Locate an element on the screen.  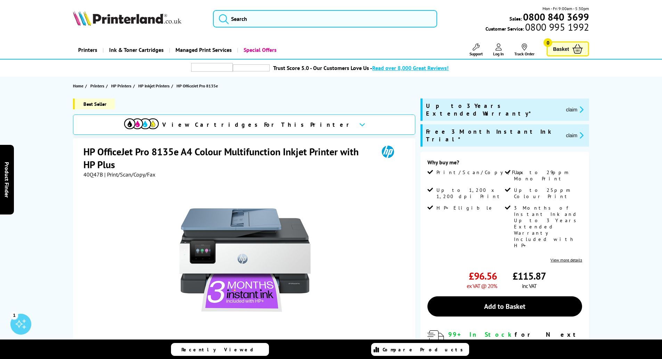
span: Sales: is located at coordinates (516, 18).